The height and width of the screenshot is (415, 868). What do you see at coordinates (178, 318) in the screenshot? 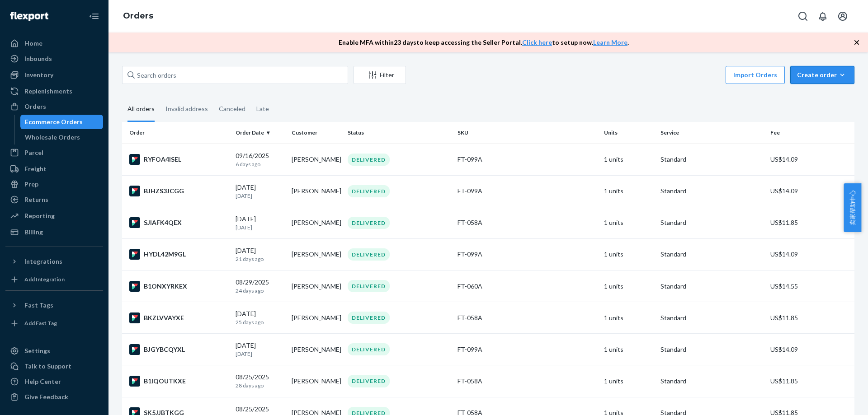
I see `div: BKZLVVAYXE` at bounding box center [178, 318].